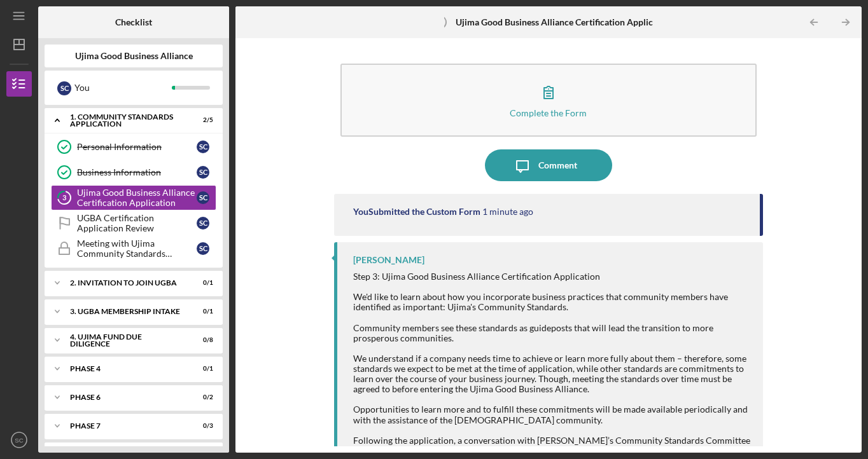 This screenshot has height=459, width=868. I want to click on div: Meeting with Ujima Community Standards Committee, so click(136, 249).